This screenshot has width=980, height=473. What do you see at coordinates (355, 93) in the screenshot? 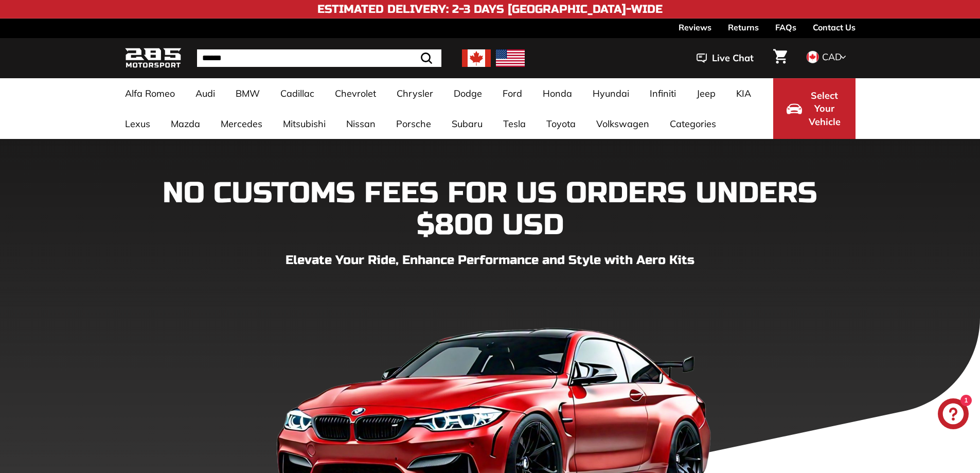
I see `a: Chevrolet` at bounding box center [355, 93].